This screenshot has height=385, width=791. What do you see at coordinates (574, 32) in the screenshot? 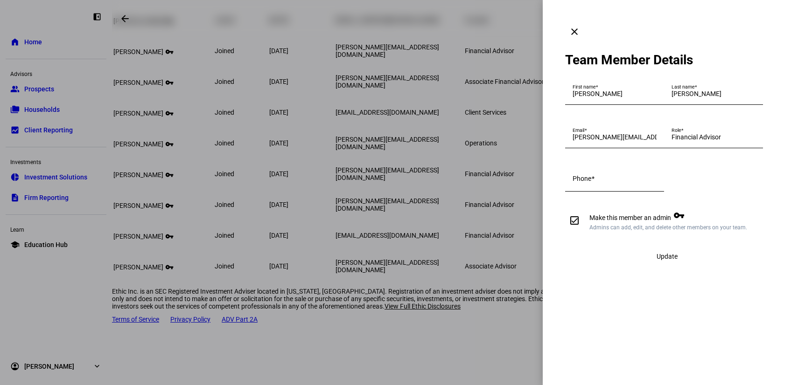
I see `mat-icon: clear` at bounding box center [574, 32].